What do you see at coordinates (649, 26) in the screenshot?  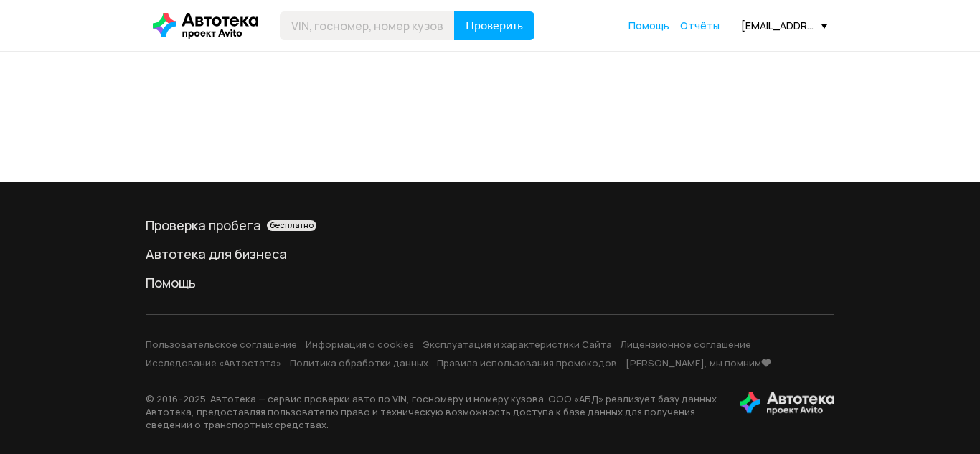 I see `span: Помощь` at bounding box center [649, 26].